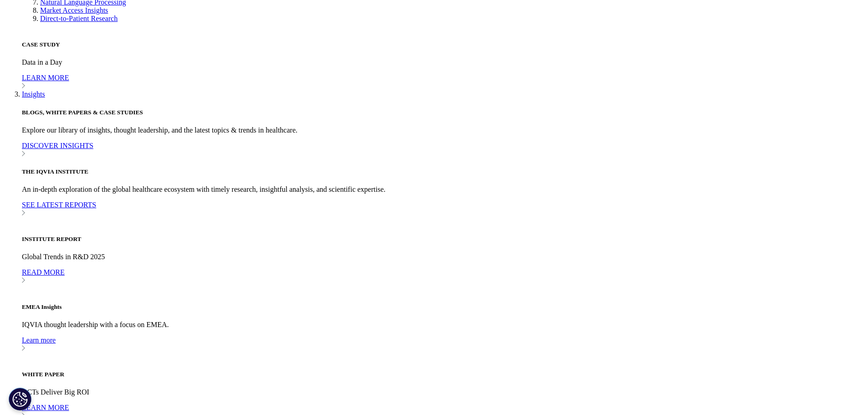 This screenshot has width=868, height=415. What do you see at coordinates (443, 150) in the screenshot?
I see `a: DISCOVER INSIGHTS` at bounding box center [443, 150].